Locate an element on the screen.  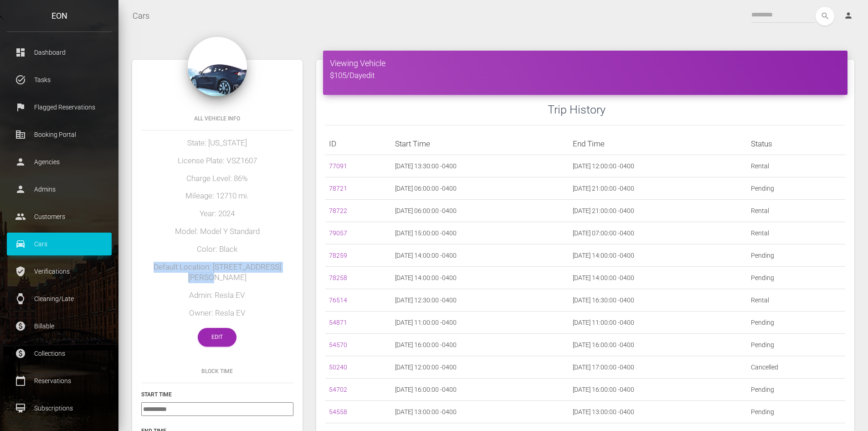
a: 54871 is located at coordinates (338, 322).